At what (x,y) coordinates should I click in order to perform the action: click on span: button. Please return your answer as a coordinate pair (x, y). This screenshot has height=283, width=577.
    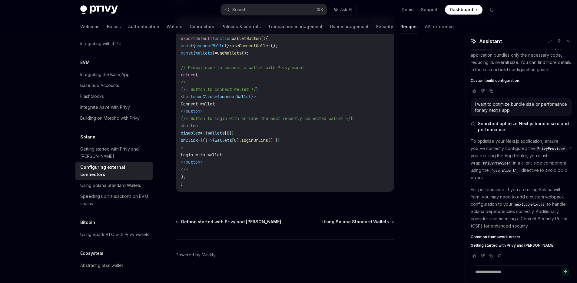
    Looking at the image, I should click on (193, 111).